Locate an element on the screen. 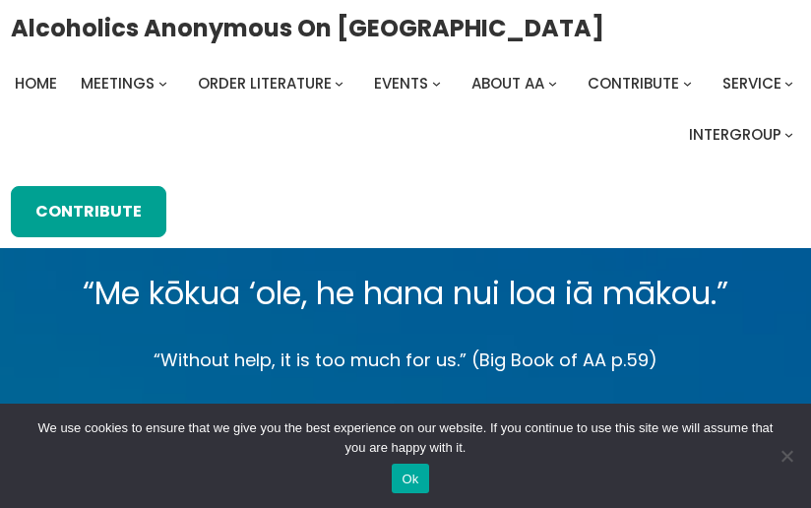 Image resolution: width=811 pixels, height=508 pixels. button: Ok is located at coordinates (409, 478).